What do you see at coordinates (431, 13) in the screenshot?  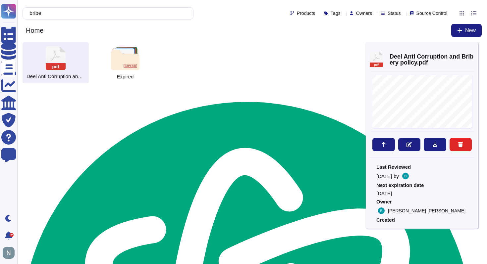 I see `span: Source Control` at bounding box center [431, 13].